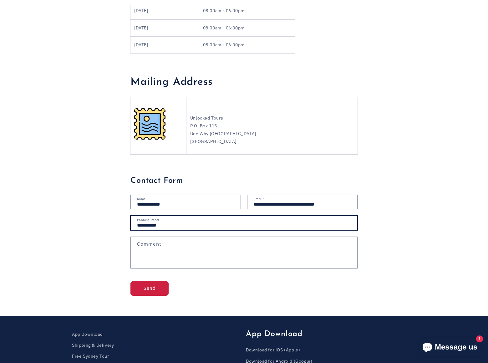 The image size is (488, 363). Describe the element at coordinates (90, 356) in the screenshot. I see `a: Free Sydney Tour` at that location.